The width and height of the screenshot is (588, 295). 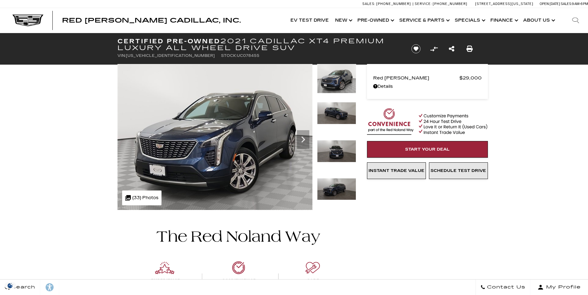 What do you see at coordinates (458, 171) in the screenshot?
I see `a: Schedule Test Drive` at bounding box center [458, 171].